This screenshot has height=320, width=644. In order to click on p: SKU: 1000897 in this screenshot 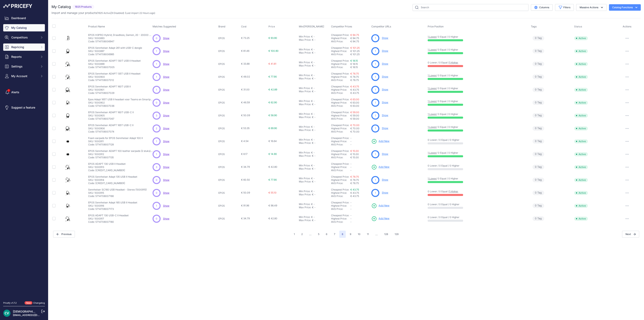, I will do `click(115, 51)`.